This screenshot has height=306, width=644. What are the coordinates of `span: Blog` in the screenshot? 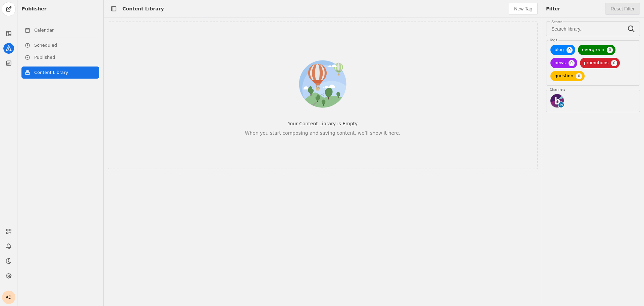 It's located at (559, 50).